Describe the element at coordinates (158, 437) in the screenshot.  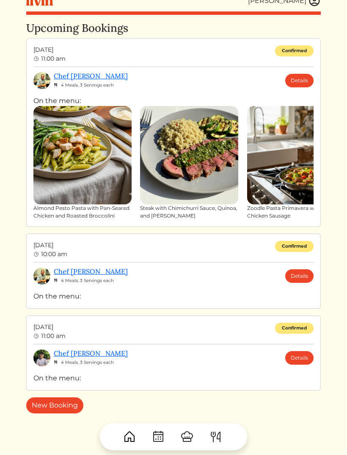
I see `img: CalendarDots-5bcf9d9080389f2a281d69619e1c85352834be518fbc73d9501aef674afc0d57.svg` at that location.